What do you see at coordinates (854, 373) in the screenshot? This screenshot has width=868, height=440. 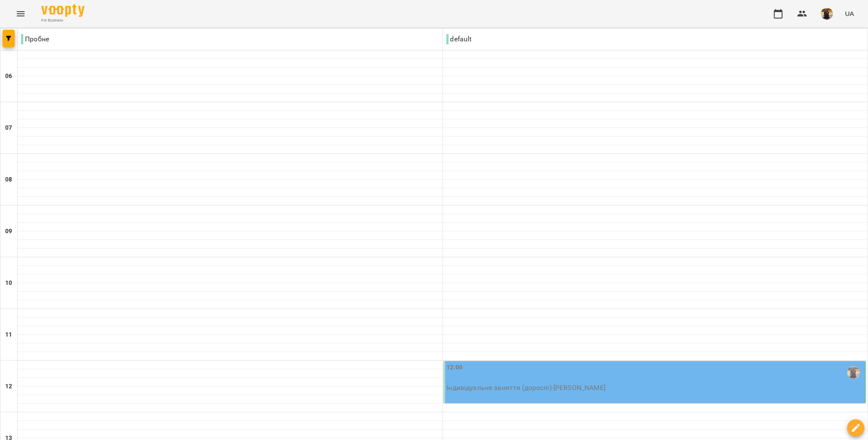 I see `div: Доля Єлизавета Миколаївна` at bounding box center [854, 373].